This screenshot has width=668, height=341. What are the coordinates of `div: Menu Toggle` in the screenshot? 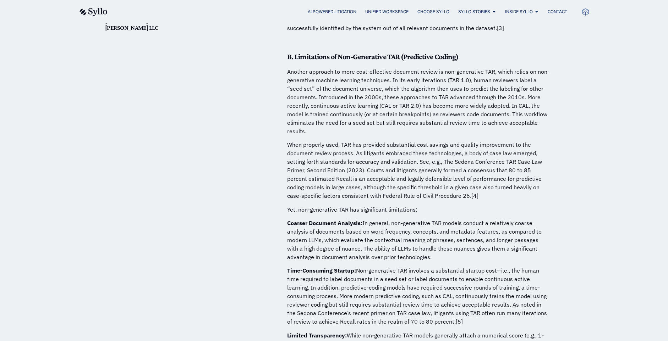 It's located at (344, 12).